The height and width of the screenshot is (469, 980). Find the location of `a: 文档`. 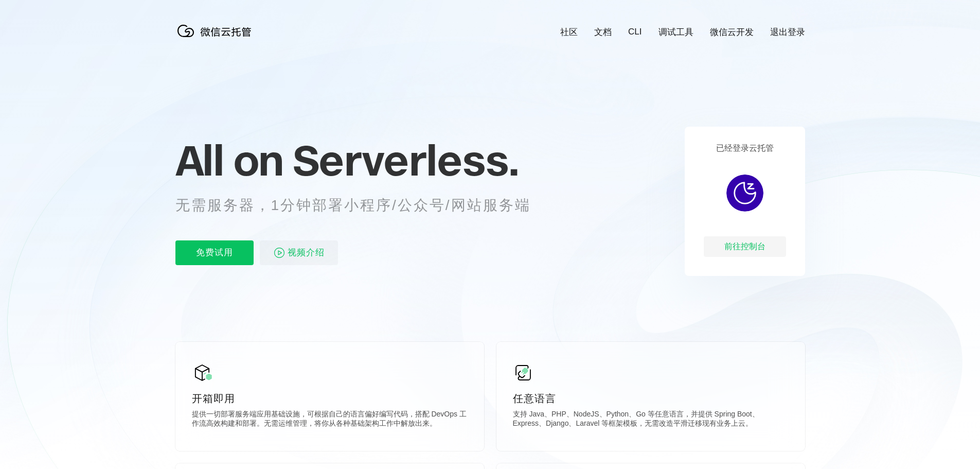

a: 文档 is located at coordinates (603, 32).